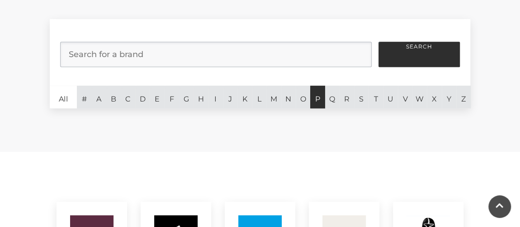  I want to click on a: U, so click(391, 97).